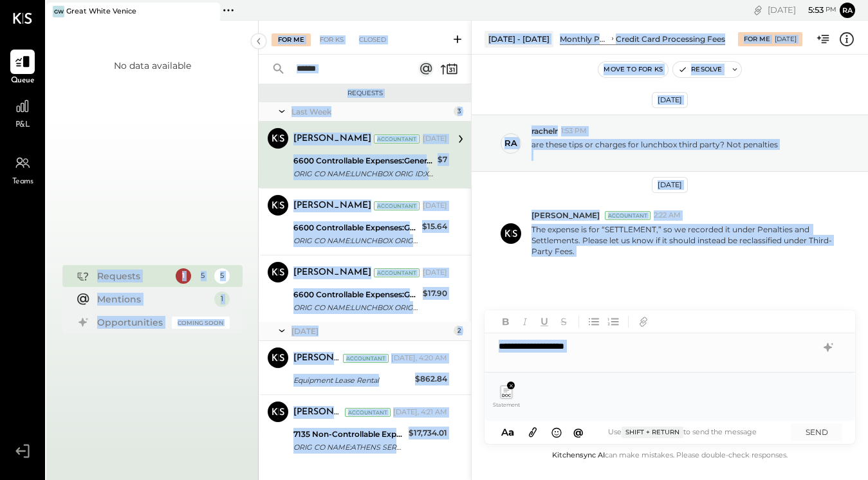  What do you see at coordinates (544, 130) in the screenshot?
I see `span: rachelr` at bounding box center [544, 130].